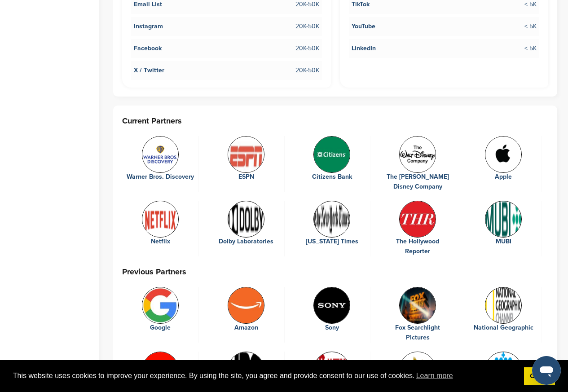 The width and height of the screenshot is (568, 392). I want to click on span: YouTube, so click(363, 27).